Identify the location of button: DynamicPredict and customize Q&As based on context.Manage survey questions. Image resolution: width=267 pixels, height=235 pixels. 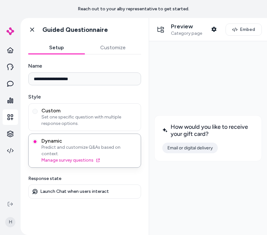
(35, 141).